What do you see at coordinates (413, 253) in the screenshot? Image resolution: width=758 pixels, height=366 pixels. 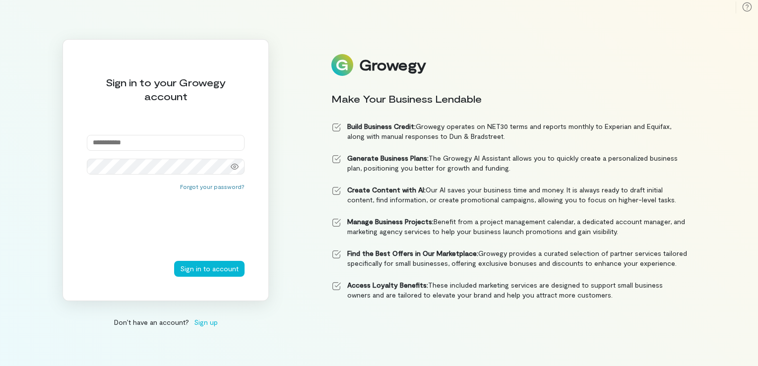 I see `strong: Find the Best Offers in Our Marketplace:` at bounding box center [413, 253].